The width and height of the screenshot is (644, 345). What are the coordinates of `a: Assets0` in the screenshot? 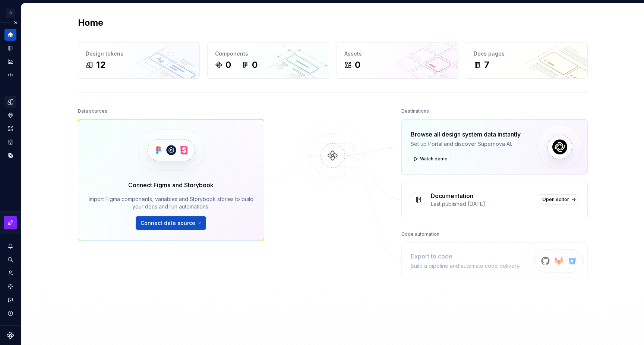 It's located at (397, 61).